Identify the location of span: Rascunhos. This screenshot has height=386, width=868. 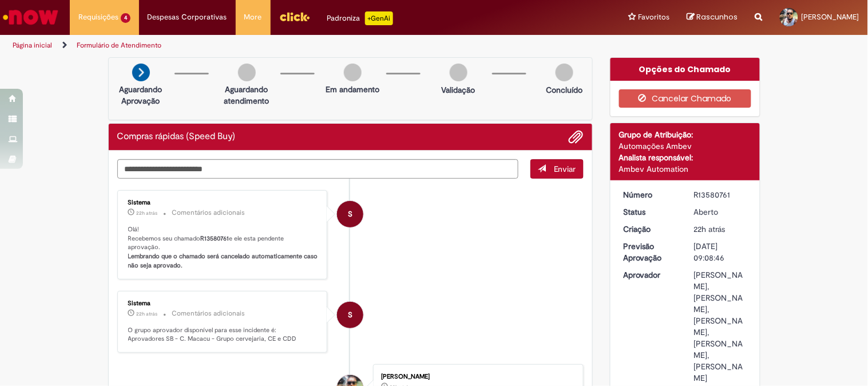
(718, 16).